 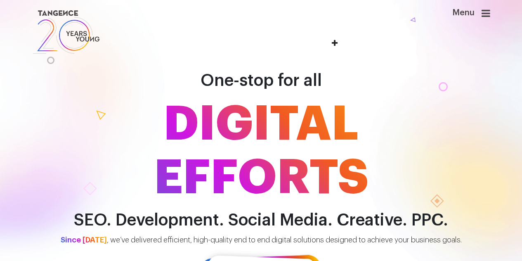 What do you see at coordinates (261, 151) in the screenshot?
I see `span: DIGITAL EFFORTS` at bounding box center [261, 151].